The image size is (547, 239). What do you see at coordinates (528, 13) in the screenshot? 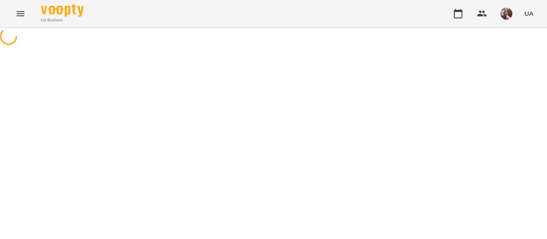
I see `button: UA` at bounding box center [528, 13].